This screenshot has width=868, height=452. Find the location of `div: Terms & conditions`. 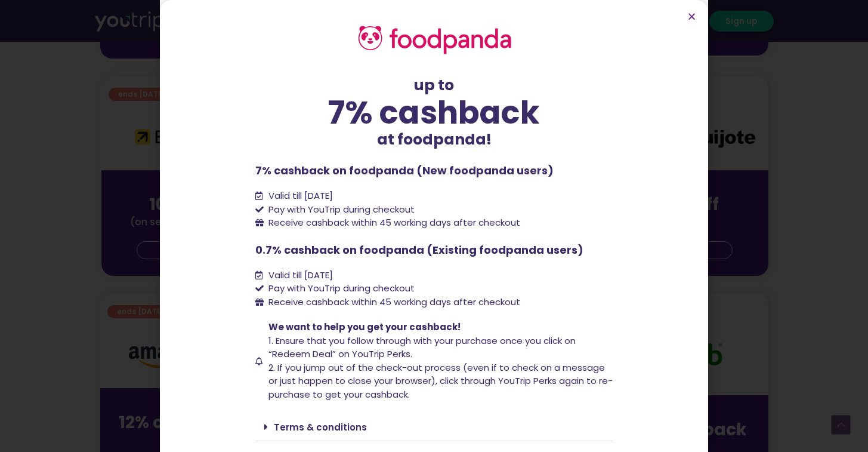

div: Terms & conditions is located at coordinates (434, 426).